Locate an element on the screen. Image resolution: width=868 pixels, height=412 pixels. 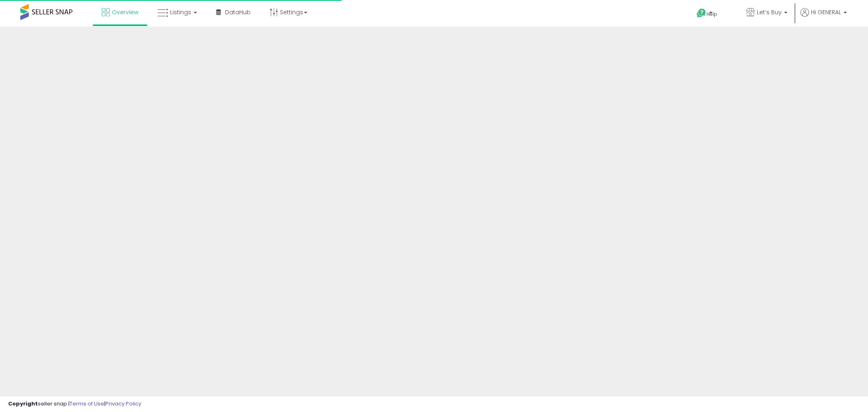
span: Help is located at coordinates (712, 14).